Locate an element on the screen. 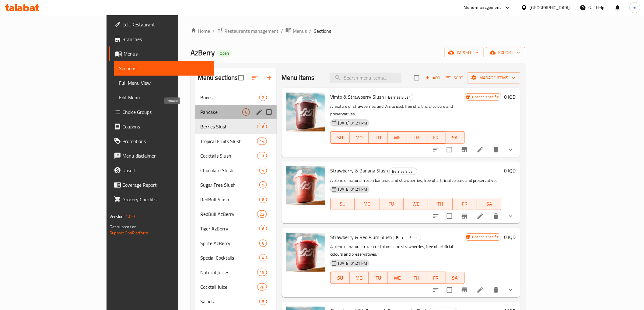 Image resolution: width=644 pixels, height=310 pixels. span: 8 is located at coordinates (263, 199).